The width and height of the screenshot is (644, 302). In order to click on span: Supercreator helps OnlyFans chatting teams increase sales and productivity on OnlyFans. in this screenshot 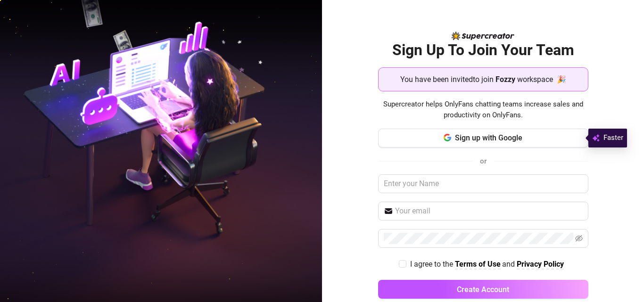, I will do `click(483, 110)`.